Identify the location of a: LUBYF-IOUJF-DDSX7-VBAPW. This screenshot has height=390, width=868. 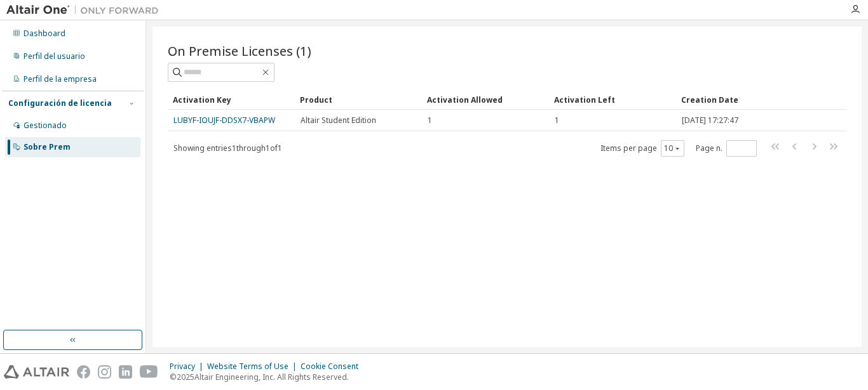
(224, 120).